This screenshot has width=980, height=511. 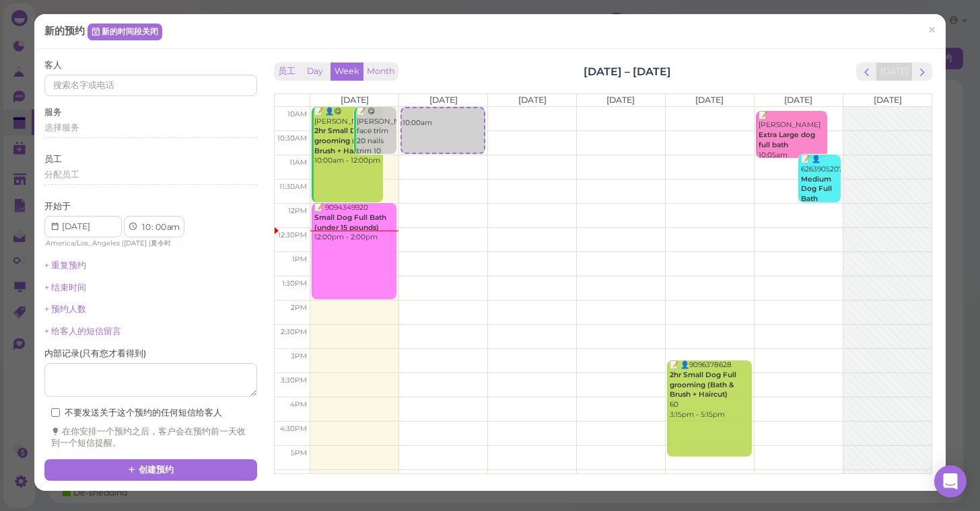 What do you see at coordinates (83, 331) in the screenshot?
I see `a: + 给客人的短信留言` at bounding box center [83, 331].